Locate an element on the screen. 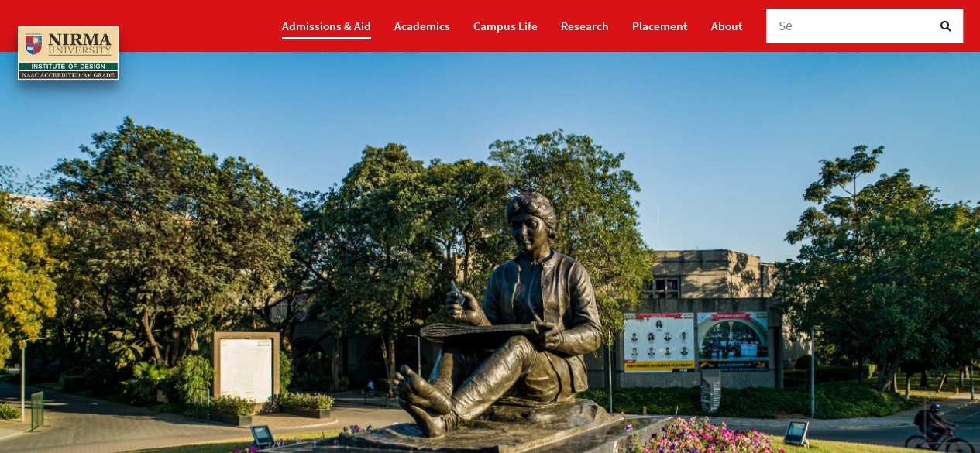  a: Research is located at coordinates (585, 26).